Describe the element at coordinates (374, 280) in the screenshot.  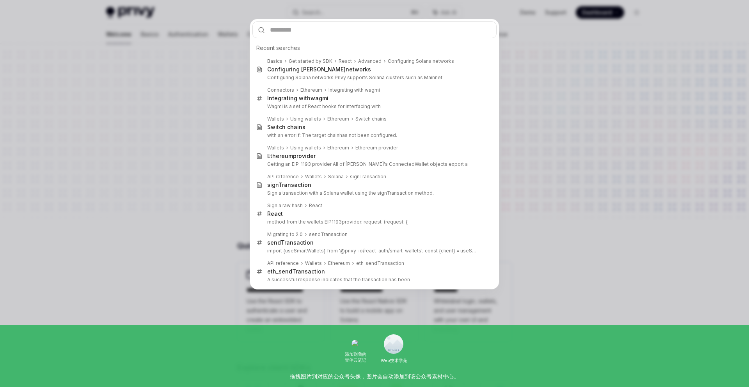
I see `p: A successful response indicates that the transaction has been` at that location.